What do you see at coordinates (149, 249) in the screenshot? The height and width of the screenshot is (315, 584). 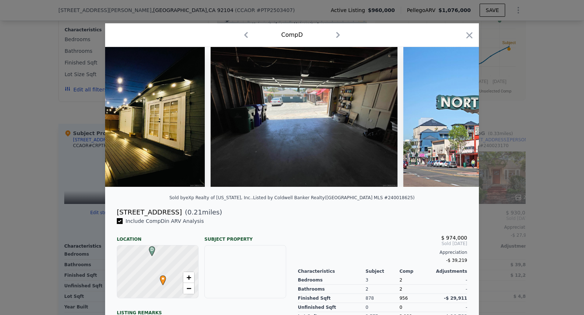 I see `div: D` at bounding box center [149, 249].